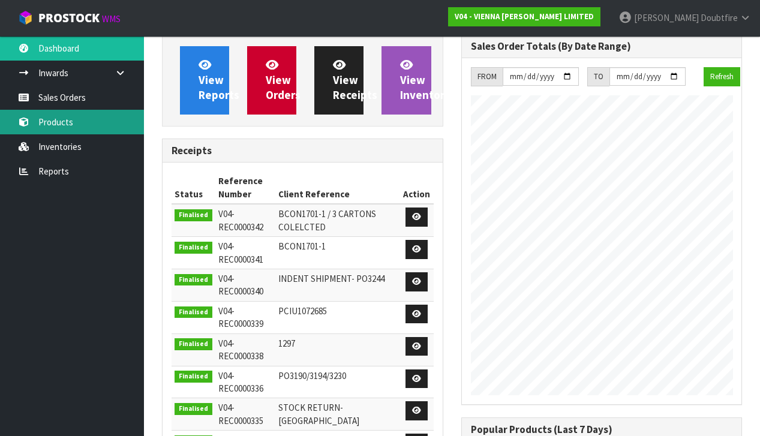  What do you see at coordinates (302, 246) in the screenshot?
I see `span: BCON1701-1` at bounding box center [302, 246].